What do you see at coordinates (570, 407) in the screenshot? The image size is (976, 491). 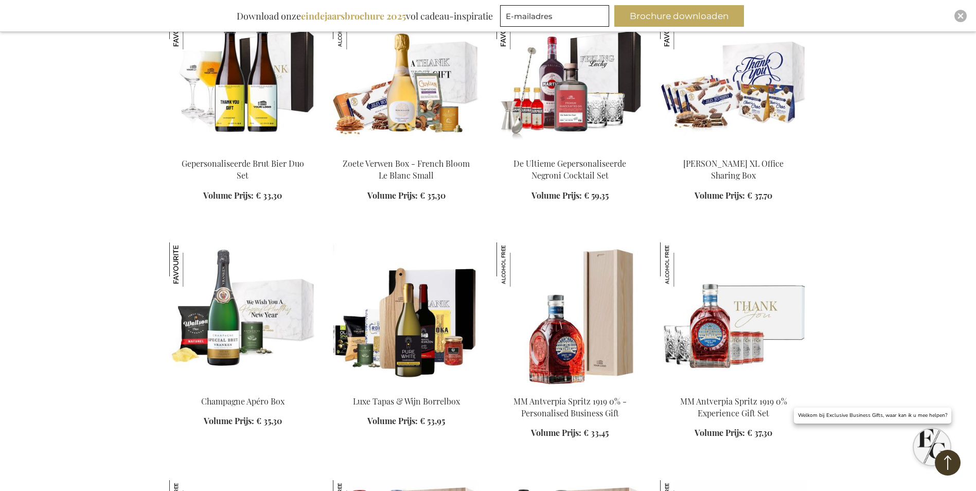 I see `a: MM Antverpia Spritz 1919 0% - Personalised Business Gift` at bounding box center [570, 407].